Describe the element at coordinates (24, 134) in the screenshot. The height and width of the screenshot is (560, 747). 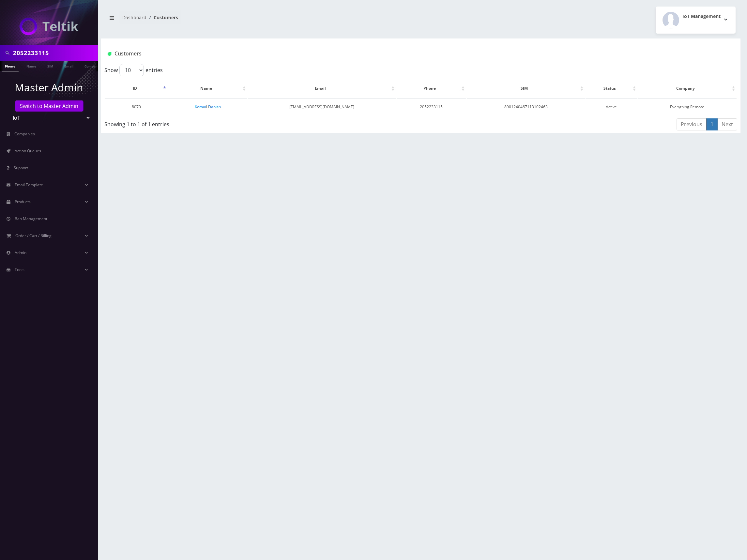
I see `span: Companies` at that location.